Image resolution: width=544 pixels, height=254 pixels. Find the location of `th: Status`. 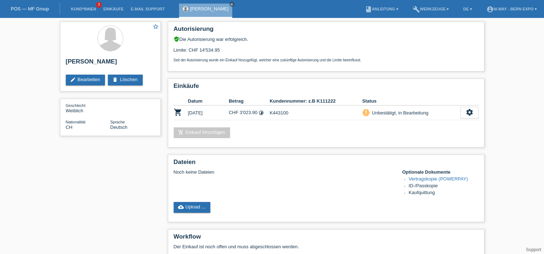

th: Status is located at coordinates (411, 101).